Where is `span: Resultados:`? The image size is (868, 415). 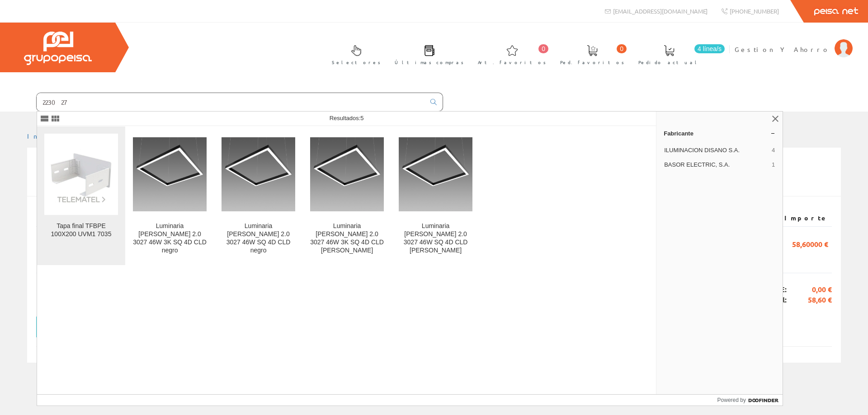
span: Resultados: is located at coordinates (347, 118).